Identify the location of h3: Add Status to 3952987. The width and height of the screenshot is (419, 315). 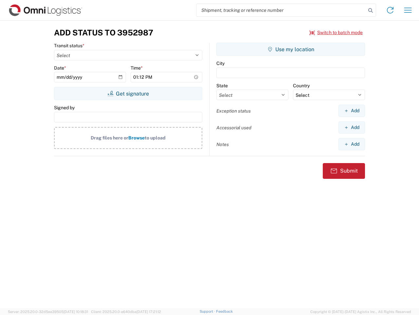
(104, 32).